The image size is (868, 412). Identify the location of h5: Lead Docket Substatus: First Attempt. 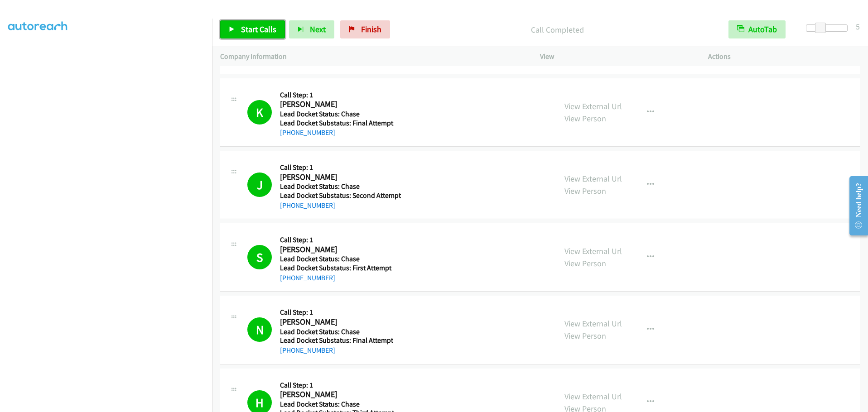
(339, 268).